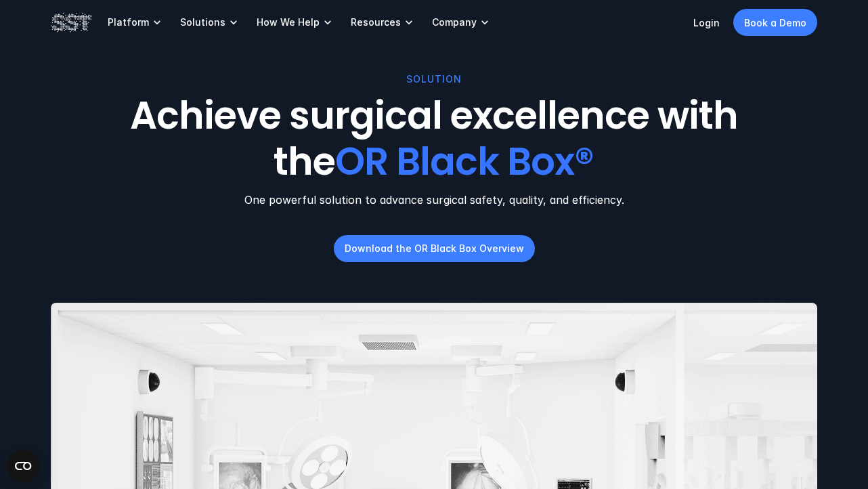 Image resolution: width=868 pixels, height=489 pixels. I want to click on p: Resources, so click(375, 22).